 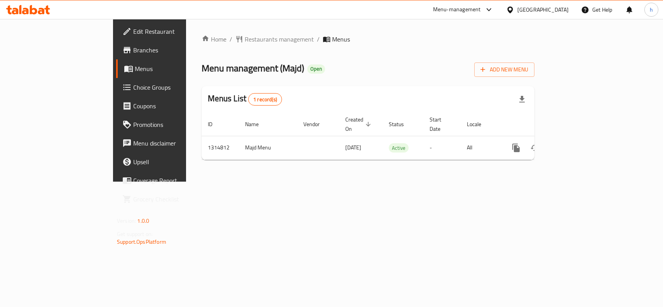 I want to click on a: Promotions, so click(x=170, y=125).